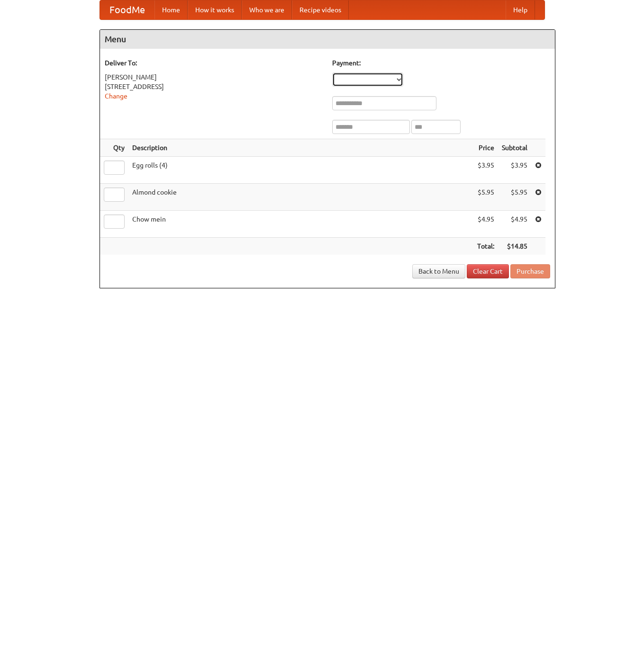 This screenshot has height=670, width=644. I want to click on td: Egg rolls (4), so click(301, 170).